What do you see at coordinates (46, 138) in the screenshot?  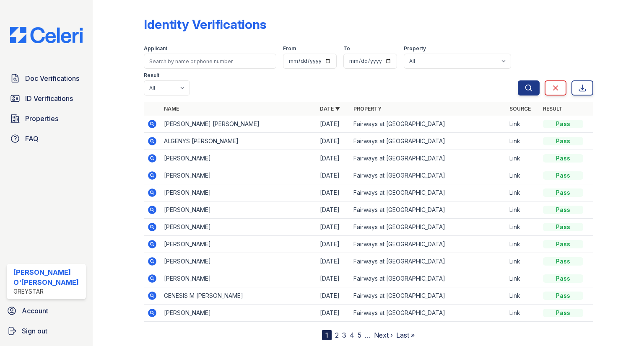 I see `a: FAQ` at bounding box center [46, 138].